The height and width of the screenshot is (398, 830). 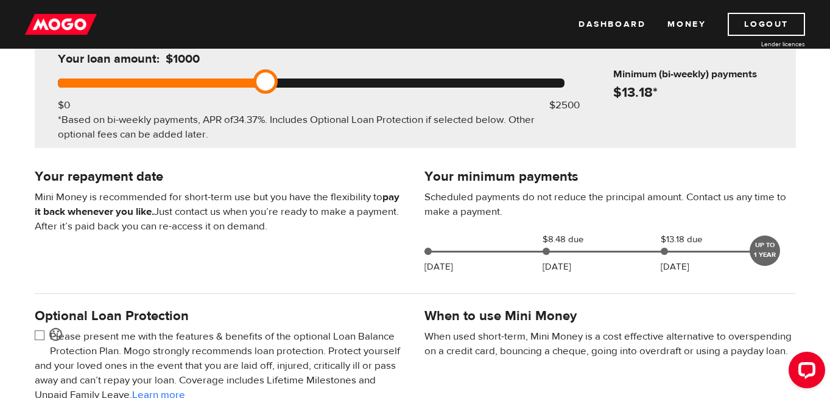 What do you see at coordinates (217, 205) in the screenshot?
I see `b: pay it back whenever you like.` at bounding box center [217, 205].